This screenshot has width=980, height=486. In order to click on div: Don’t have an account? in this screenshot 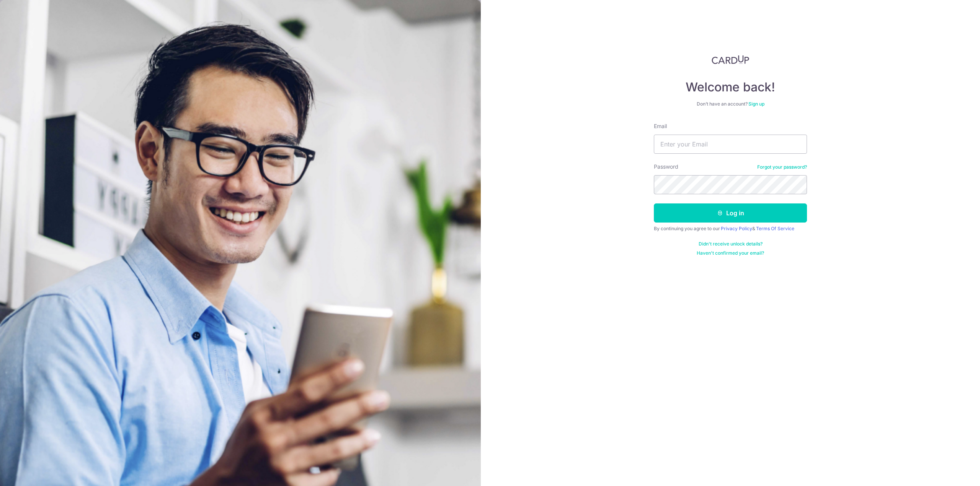, I will do `click(731, 104)`.